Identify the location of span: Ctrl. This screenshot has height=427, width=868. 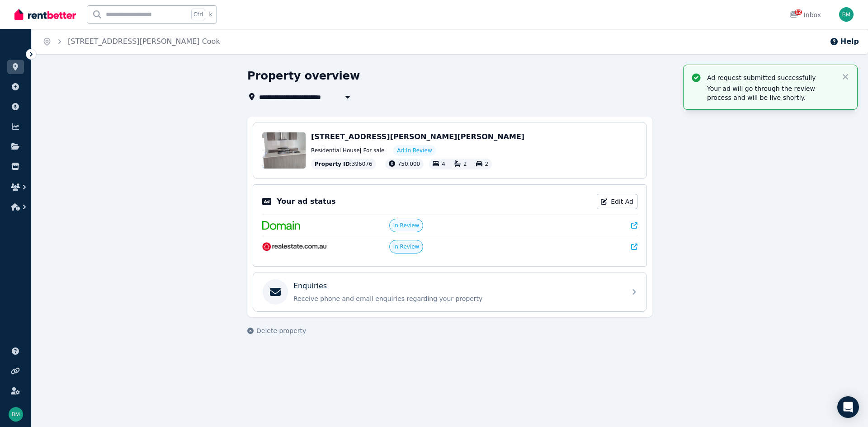
(198, 15).